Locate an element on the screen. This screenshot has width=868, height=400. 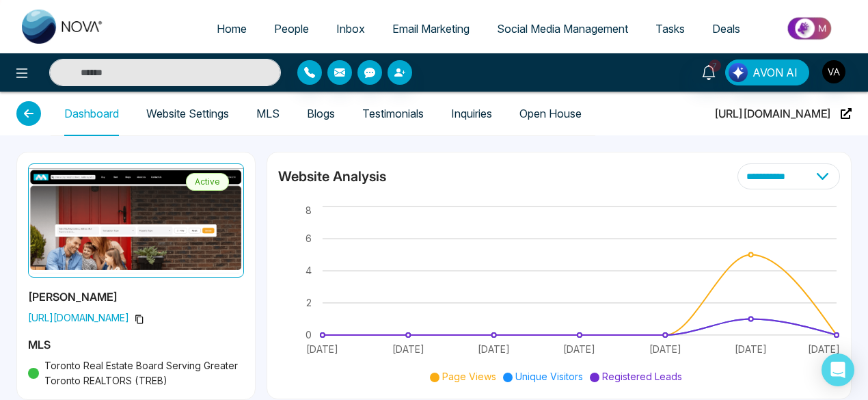
a: Blogs is located at coordinates (321, 113).